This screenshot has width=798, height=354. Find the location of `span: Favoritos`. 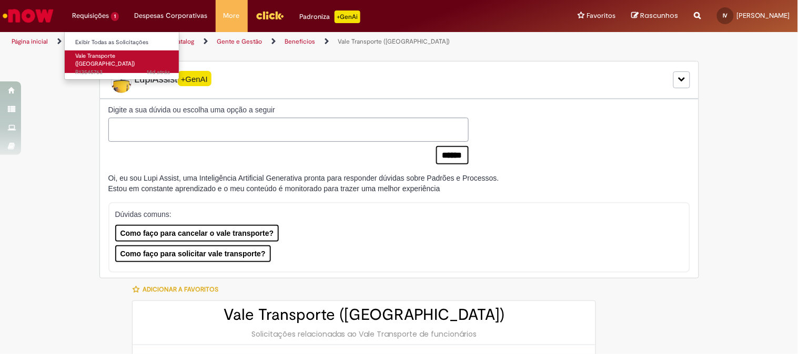

span: Favoritos is located at coordinates (601, 16).